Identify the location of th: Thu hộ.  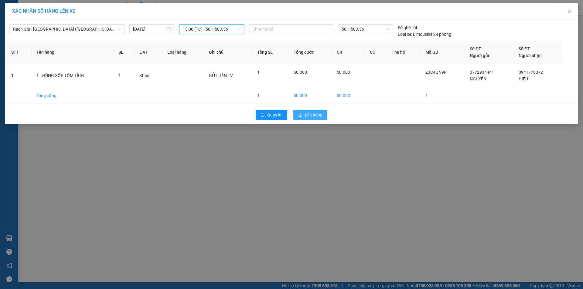
(403, 52).